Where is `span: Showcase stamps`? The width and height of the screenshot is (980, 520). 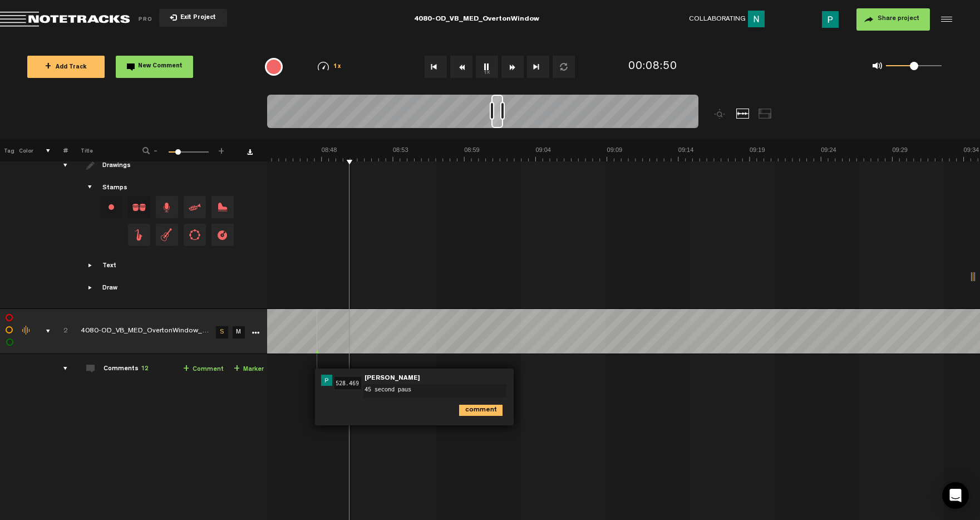
span: Showcase stamps is located at coordinates (91, 187).